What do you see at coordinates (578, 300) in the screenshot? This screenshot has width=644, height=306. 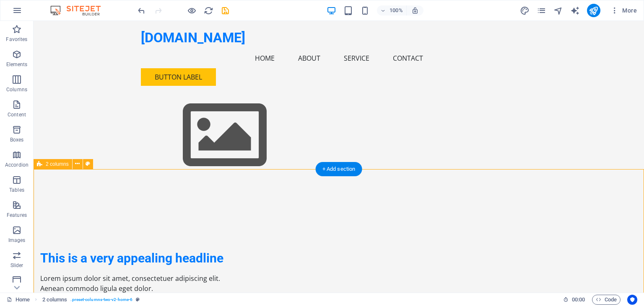 I see `span: 00 00` at bounding box center [578, 300].